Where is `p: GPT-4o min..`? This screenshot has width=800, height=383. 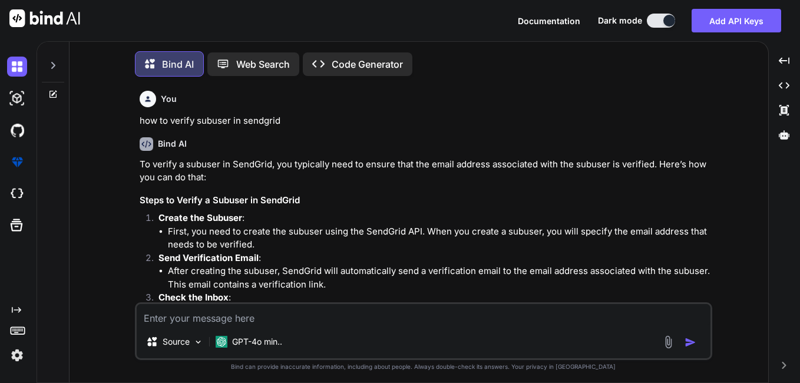
p: GPT-4o min.. is located at coordinates (257, 342).